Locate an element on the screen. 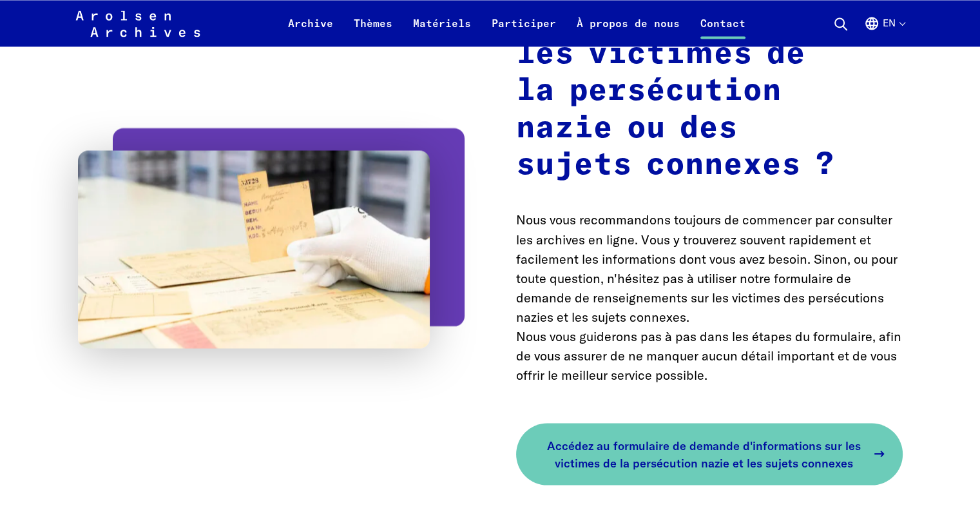 The image size is (980, 510). a: Thèmes is located at coordinates (373, 31).